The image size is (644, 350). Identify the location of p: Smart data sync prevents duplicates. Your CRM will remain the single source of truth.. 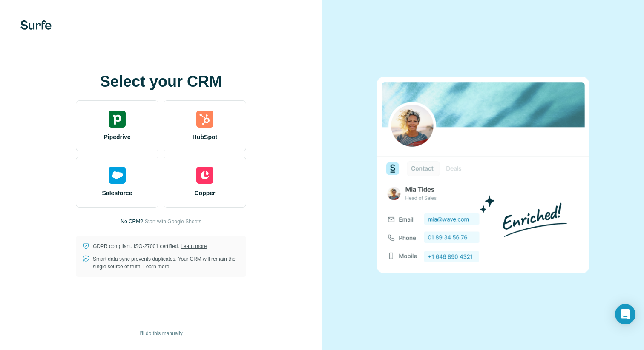
(166, 263).